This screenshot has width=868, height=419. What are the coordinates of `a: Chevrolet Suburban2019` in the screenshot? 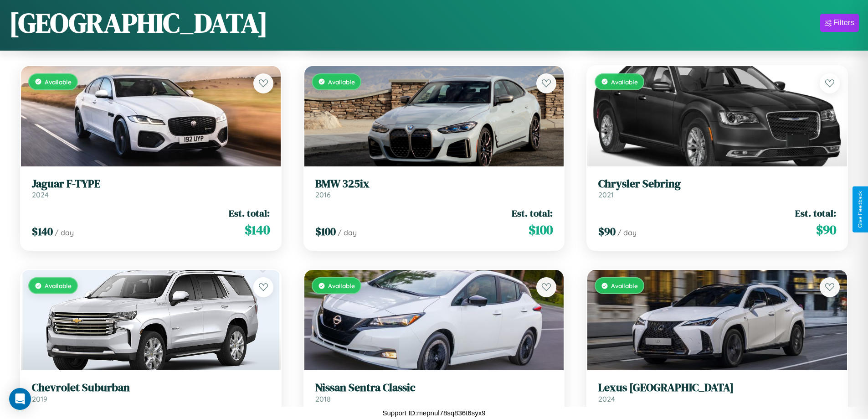 It's located at (150, 391).